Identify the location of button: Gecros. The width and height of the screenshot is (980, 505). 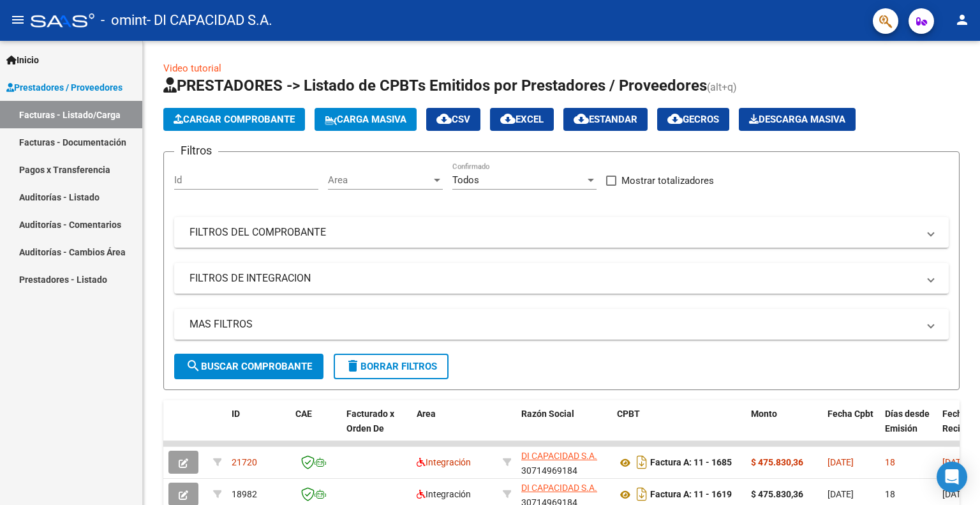
(693, 120).